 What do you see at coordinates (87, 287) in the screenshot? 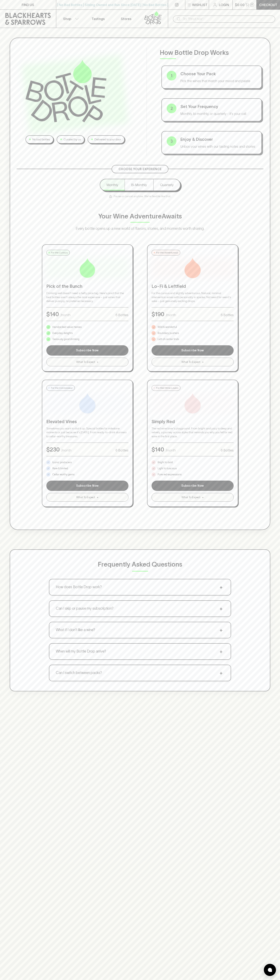
I see `p: Pick of the Bunch` at bounding box center [87, 287].